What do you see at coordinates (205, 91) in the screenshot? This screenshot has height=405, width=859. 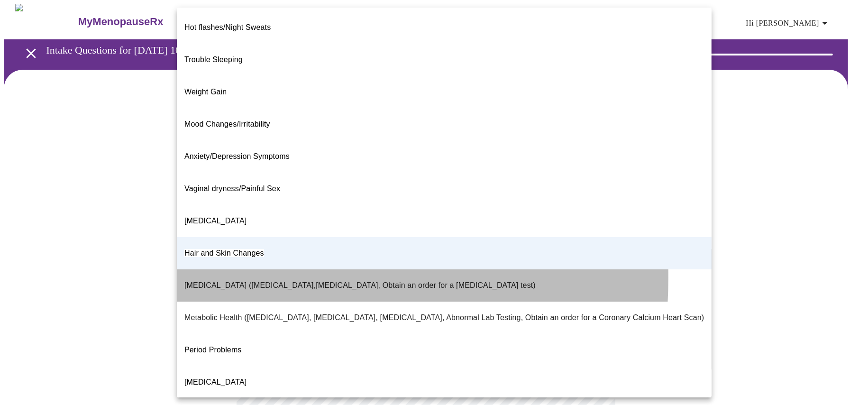 I see `span: Weight Gain` at bounding box center [205, 91].